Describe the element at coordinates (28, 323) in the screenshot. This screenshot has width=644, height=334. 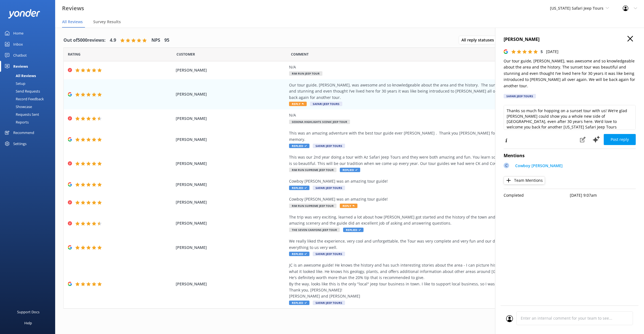
I see `div: Help` at that location.